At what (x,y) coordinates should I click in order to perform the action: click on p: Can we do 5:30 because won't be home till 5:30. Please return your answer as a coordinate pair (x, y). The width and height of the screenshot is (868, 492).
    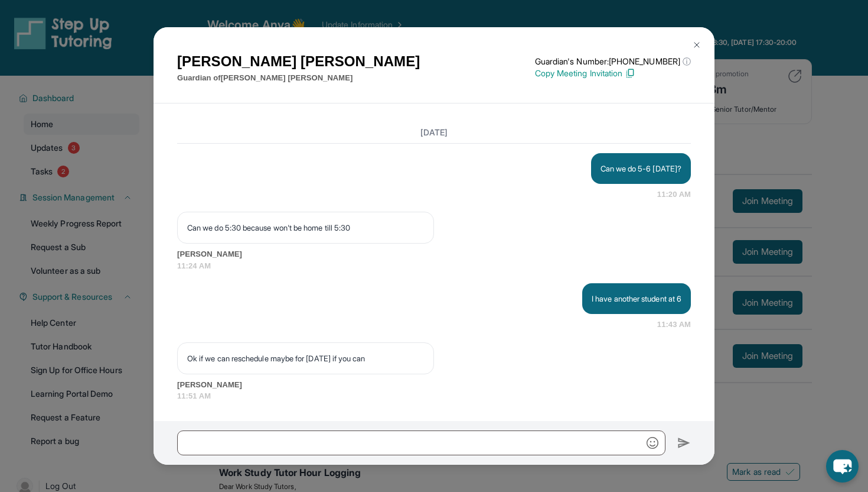
    Looking at the image, I should click on (305, 228).